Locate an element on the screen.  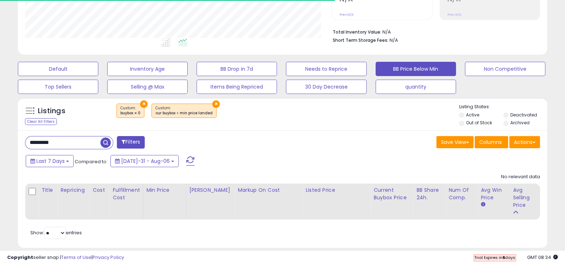
h5: Listings is located at coordinates (51, 111).